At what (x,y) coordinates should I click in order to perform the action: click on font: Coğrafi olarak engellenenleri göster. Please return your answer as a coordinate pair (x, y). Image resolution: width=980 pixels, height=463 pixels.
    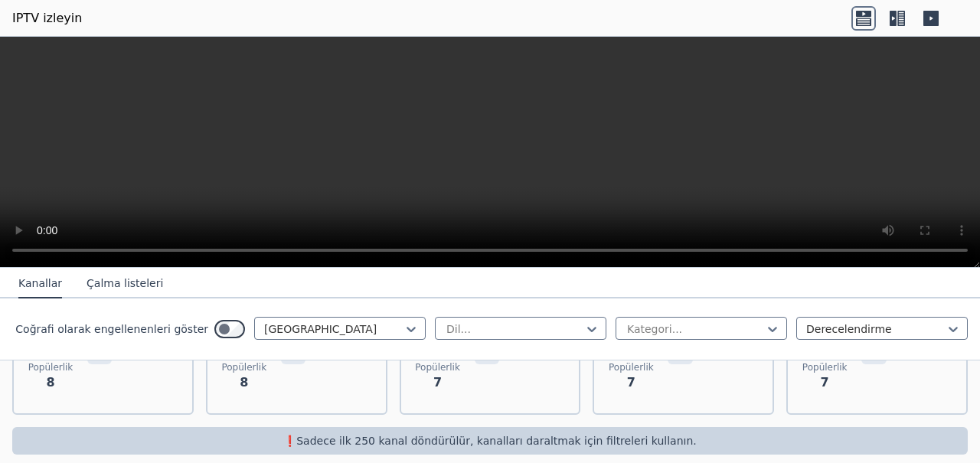
    Looking at the image, I should click on (111, 329).